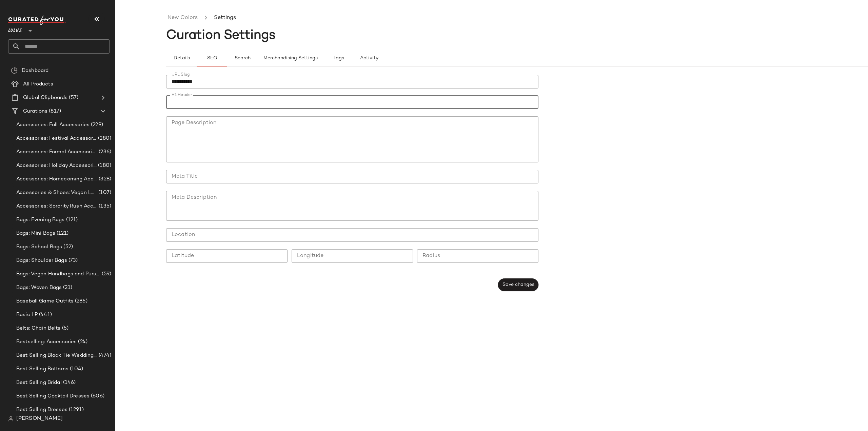  Describe the element at coordinates (53, 125) in the screenshot. I see `span: Accessories: Fall Accessories` at that location.